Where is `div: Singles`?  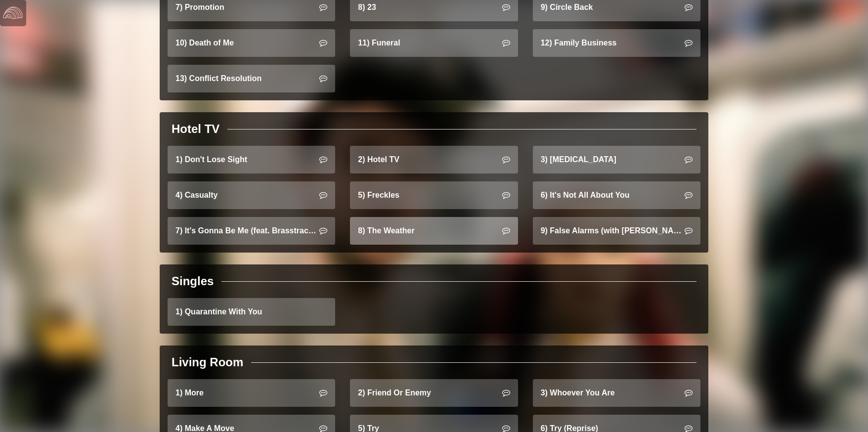
div: Singles is located at coordinates (192, 281).